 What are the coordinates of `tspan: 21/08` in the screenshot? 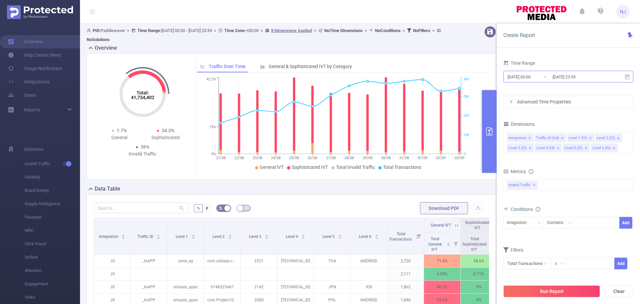 It's located at (220, 158).